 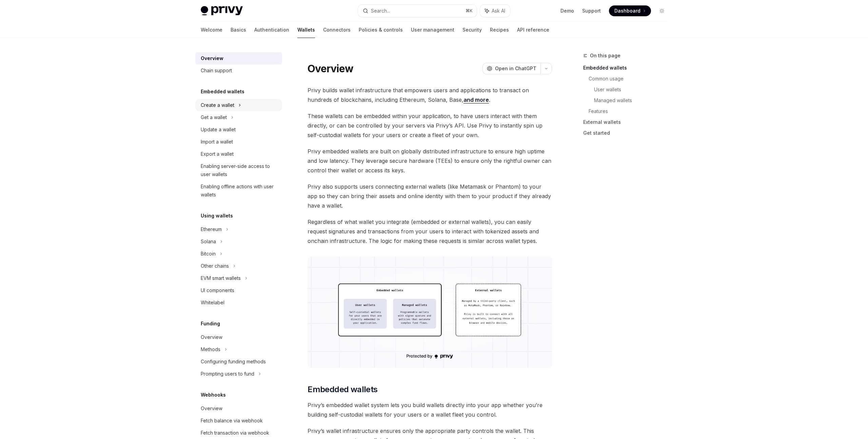 What do you see at coordinates (337, 30) in the screenshot?
I see `a: Connectors` at bounding box center [337, 30].